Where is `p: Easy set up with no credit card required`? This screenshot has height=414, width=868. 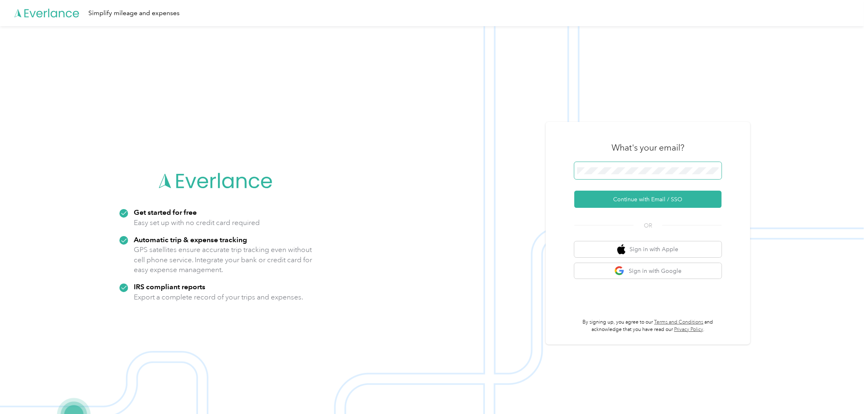
p: Easy set up with no credit card required is located at coordinates (197, 223).